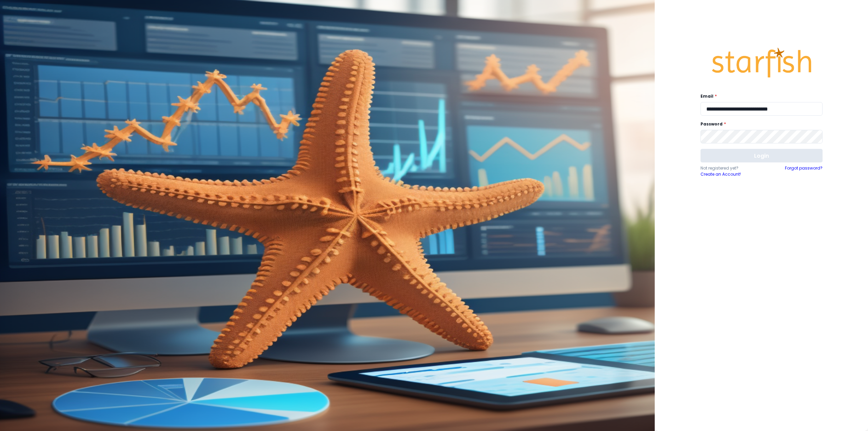  Describe the element at coordinates (731, 168) in the screenshot. I see `p: Not registered yet?` at that location.